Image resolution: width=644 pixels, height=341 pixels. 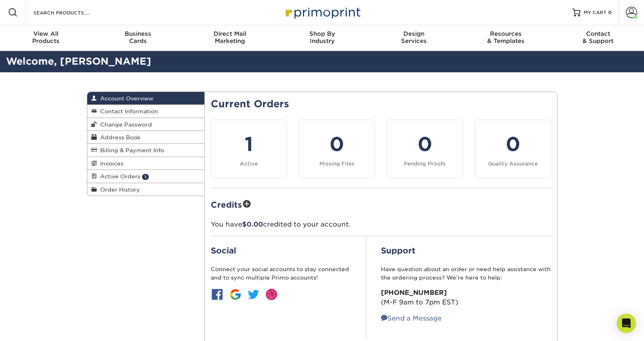 I want to click on small: Pending Proofs, so click(x=425, y=163).